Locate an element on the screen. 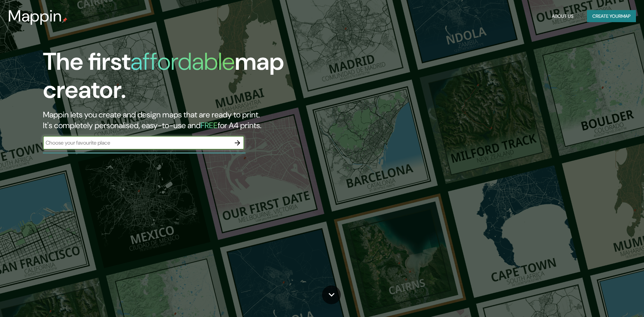  h5: FREE is located at coordinates (209, 125).